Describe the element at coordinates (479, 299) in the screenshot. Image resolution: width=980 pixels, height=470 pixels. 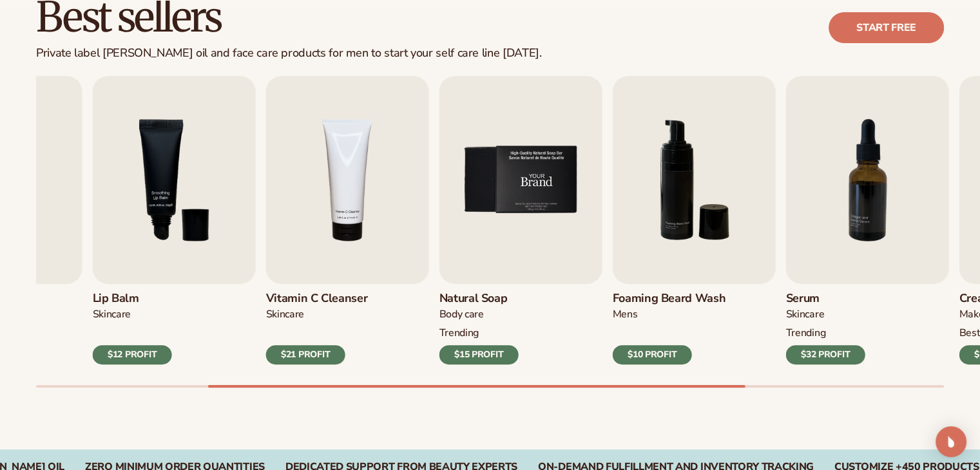
I see `h3: Natural Soap` at that location.